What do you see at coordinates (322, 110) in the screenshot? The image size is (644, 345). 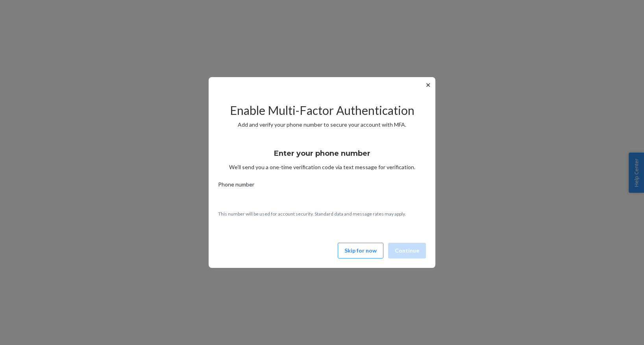 I see `h2: Enable Multi-Factor Authentication` at bounding box center [322, 110].